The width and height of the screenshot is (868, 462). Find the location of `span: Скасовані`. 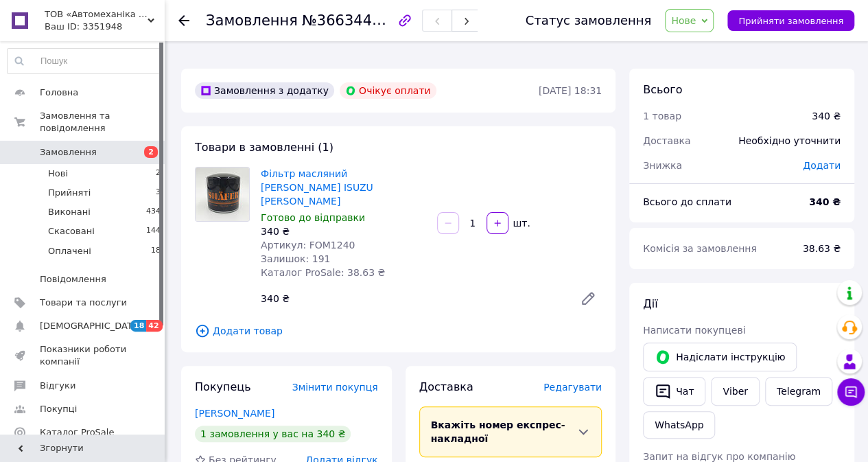

span: Скасовані is located at coordinates (72, 231).